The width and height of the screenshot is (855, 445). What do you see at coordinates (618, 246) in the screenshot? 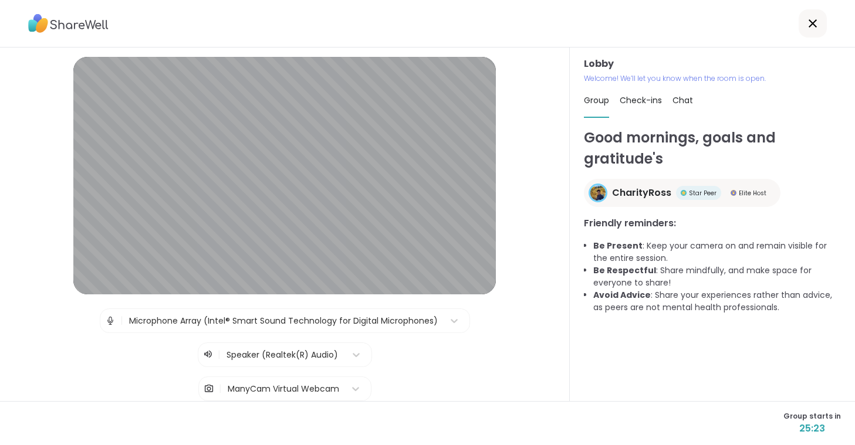
I see `b: Be Present` at bounding box center [618, 246].